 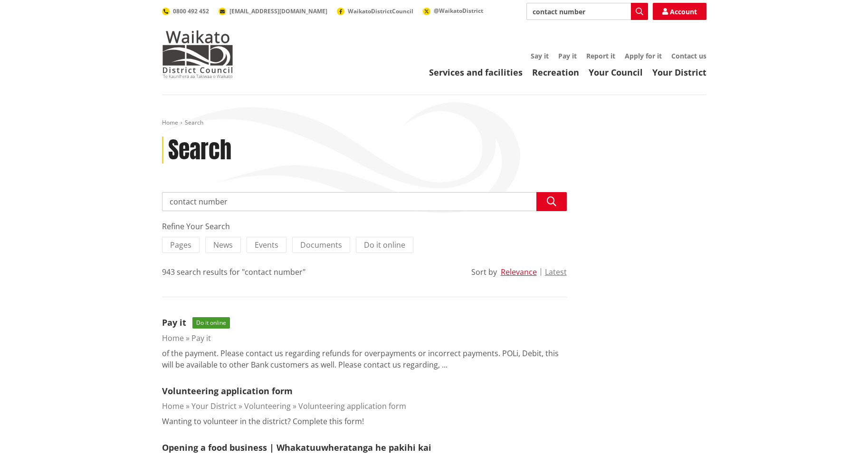 What do you see at coordinates (643, 56) in the screenshot?
I see `a: Apply for it` at bounding box center [643, 56].